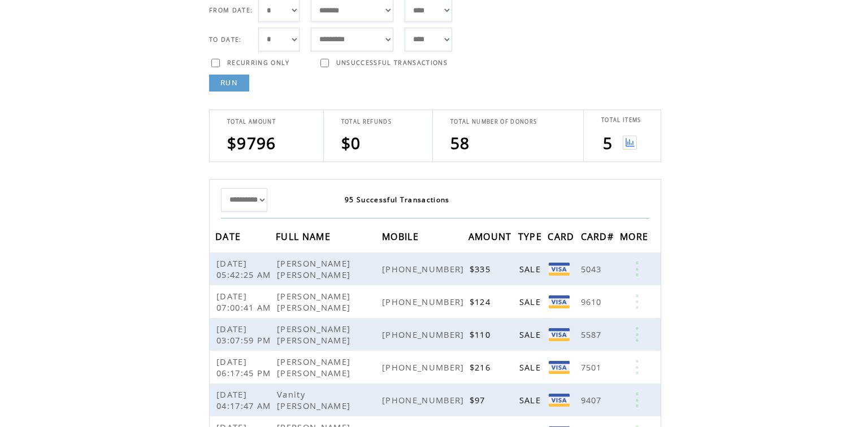 The height and width of the screenshot is (427, 868). Describe the element at coordinates (230, 10) in the screenshot. I see `span: FROM DATE:` at that location.